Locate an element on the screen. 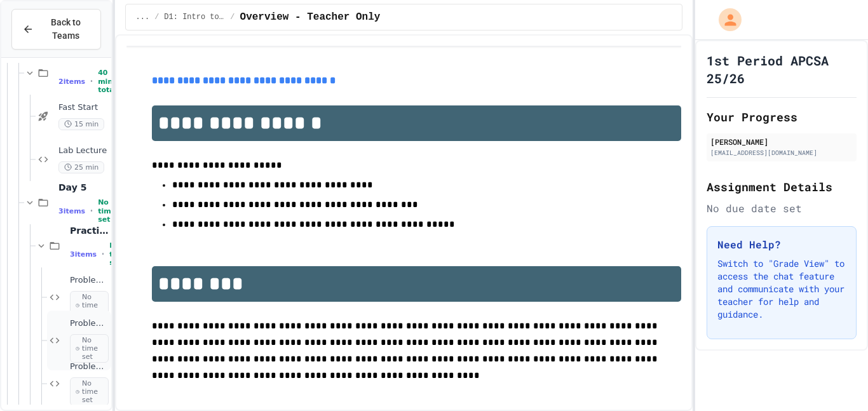 The image size is (868, 411). h2: Assignment Details is located at coordinates (781, 186).